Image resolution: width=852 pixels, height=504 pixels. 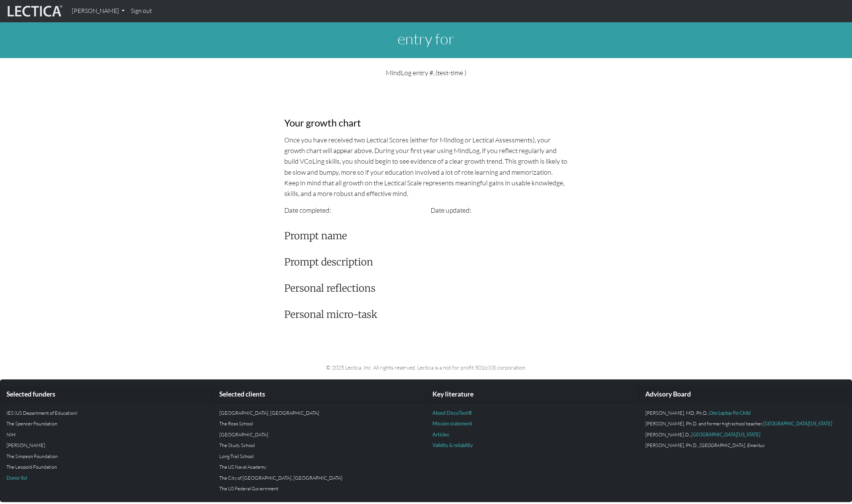 What do you see at coordinates (319, 445) in the screenshot?
I see `p: The Study School` at bounding box center [319, 445].